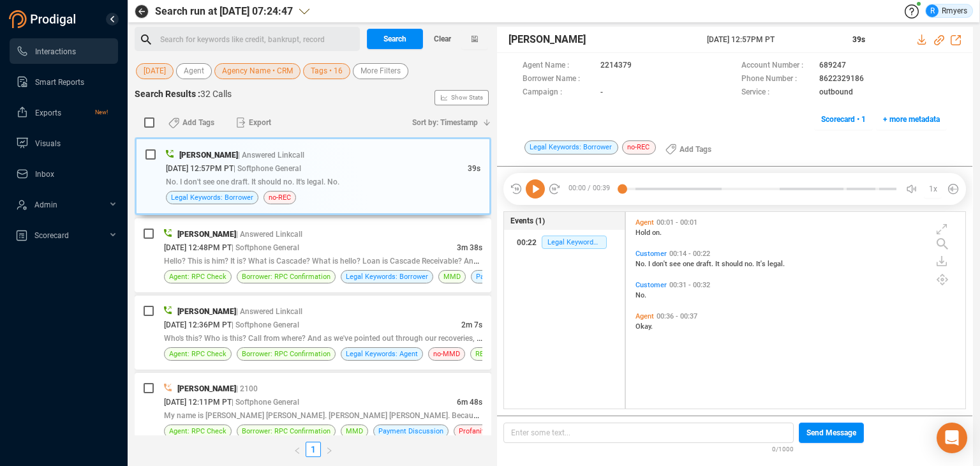 The width and height of the screenshot is (980, 466). What do you see at coordinates (102, 112) in the screenshot?
I see `span: New!` at bounding box center [102, 112].